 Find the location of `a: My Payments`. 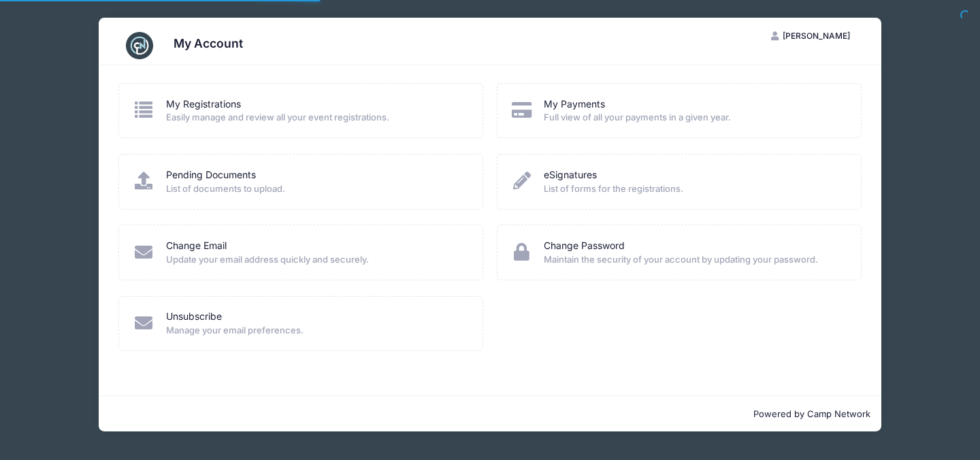

a: My Payments is located at coordinates (574, 104).